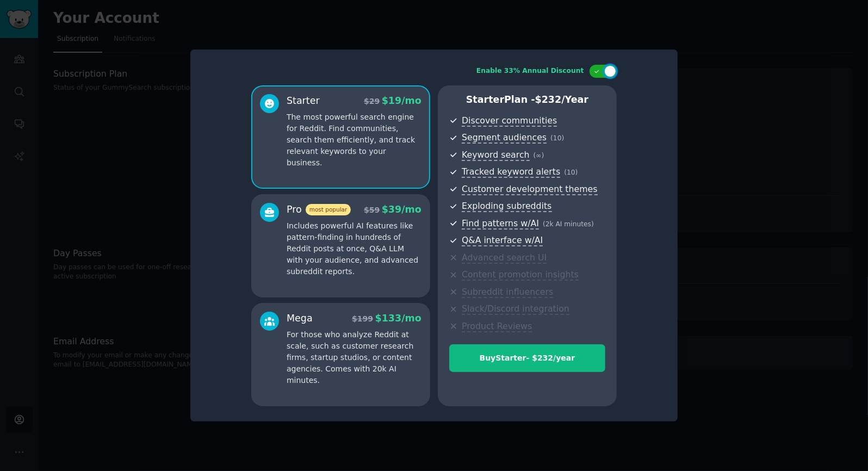 This screenshot has height=471, width=868. I want to click on span: $ 39 /mo, so click(401, 209).